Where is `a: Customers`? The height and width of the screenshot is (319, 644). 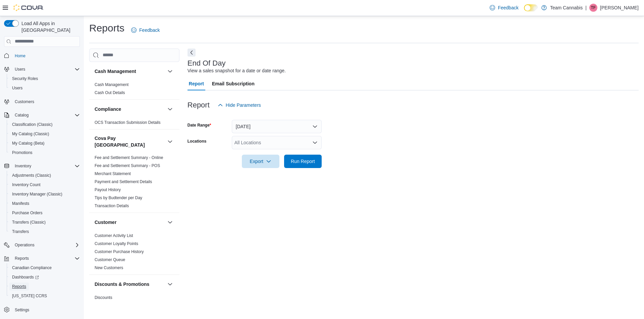
a: Customers is located at coordinates (24, 102).